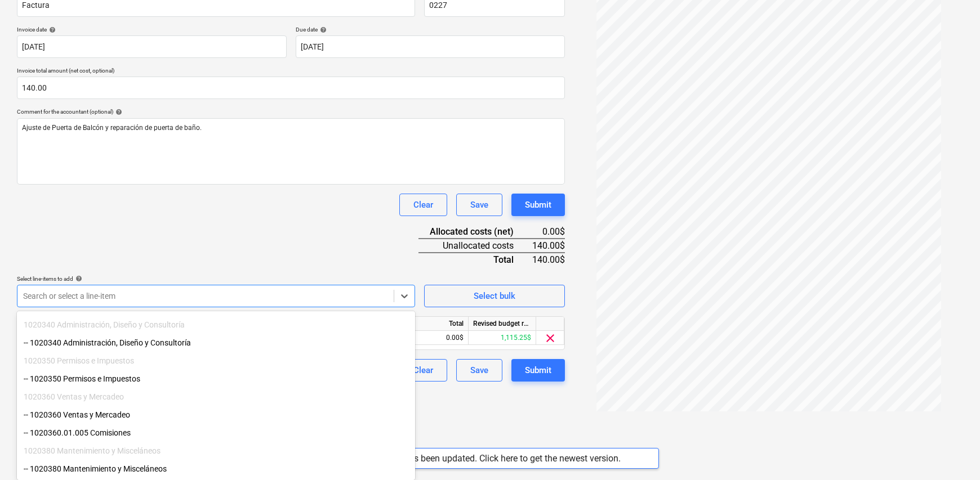 The width and height of the screenshot is (980, 480). Describe the element at coordinates (502, 324) in the screenshot. I see `div: Revised budget remaining` at that location.